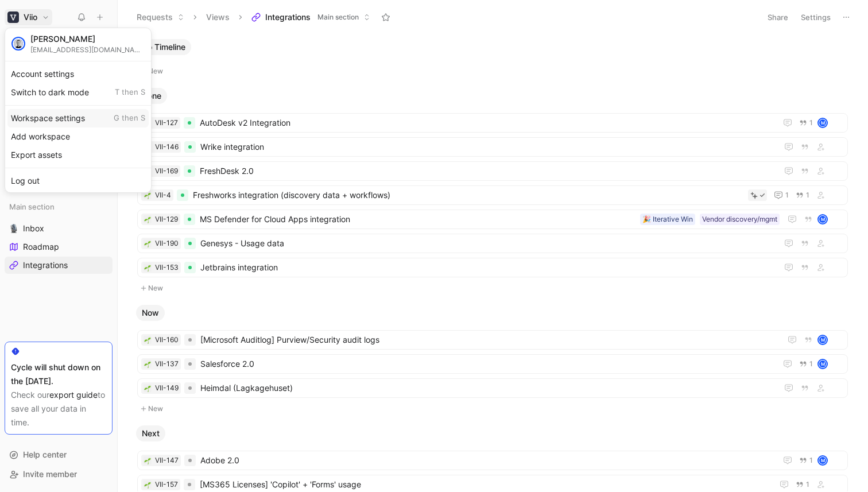 The height and width of the screenshot is (492, 868). I want to click on div: Log out, so click(78, 180).